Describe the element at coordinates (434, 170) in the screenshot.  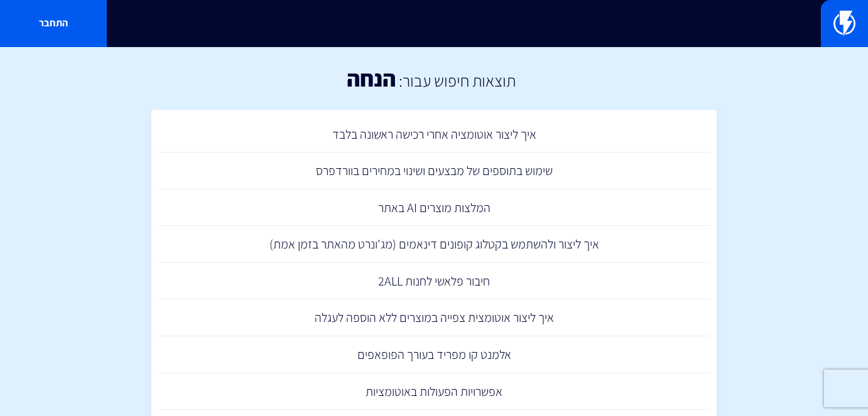
I see `a: שימוש בתוספים של מבצעים ושינוי במחירים בוורדפרס` at that location.